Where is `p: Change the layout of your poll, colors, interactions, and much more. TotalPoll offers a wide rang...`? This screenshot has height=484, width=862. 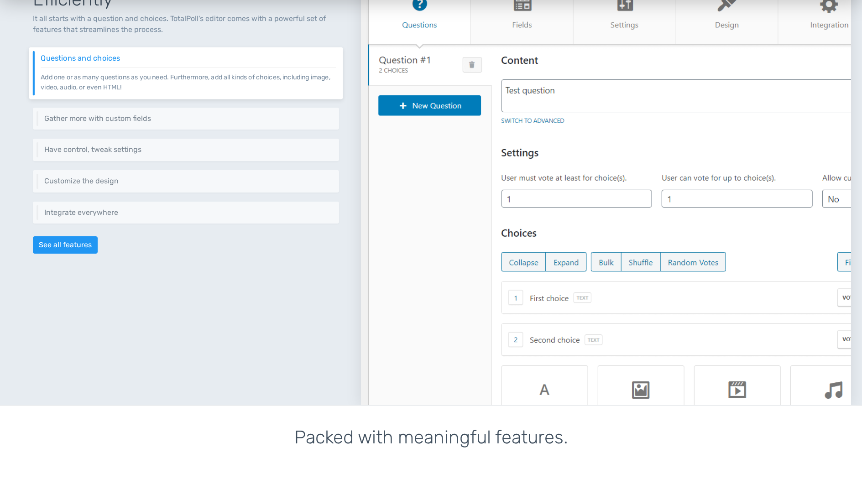 p: Change the layout of your poll, colors, interactions, and much more. TotalPoll offers a wide rang... is located at coordinates (188, 185).